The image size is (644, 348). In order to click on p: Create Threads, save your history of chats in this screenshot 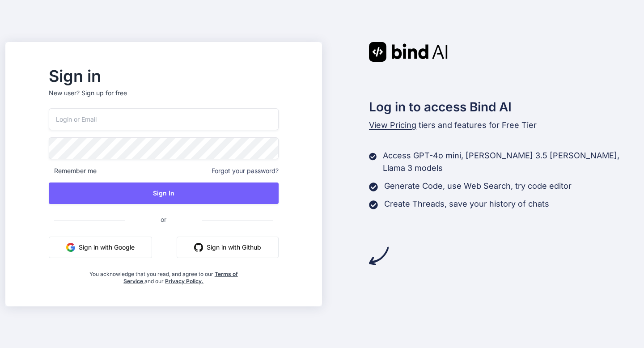, I will do `click(467, 204)`.